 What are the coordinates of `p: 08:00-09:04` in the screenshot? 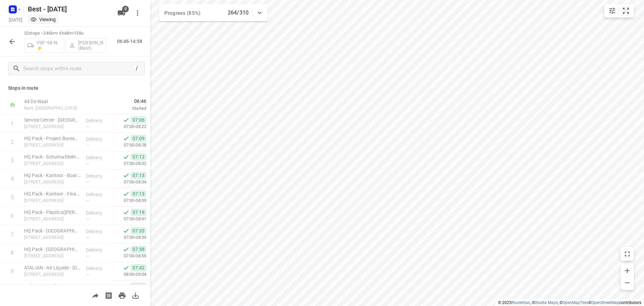 It's located at (129, 274).